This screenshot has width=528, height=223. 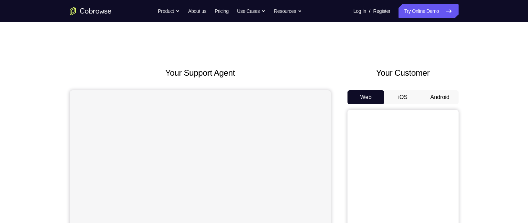 What do you see at coordinates (403, 73) in the screenshot?
I see `h2: Your Customer` at bounding box center [403, 73].